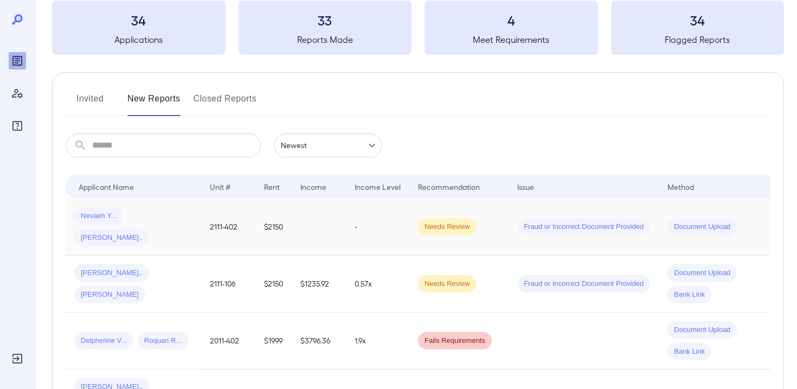  What do you see at coordinates (17, 93) in the screenshot?
I see `div: Manage Users` at bounding box center [17, 93].